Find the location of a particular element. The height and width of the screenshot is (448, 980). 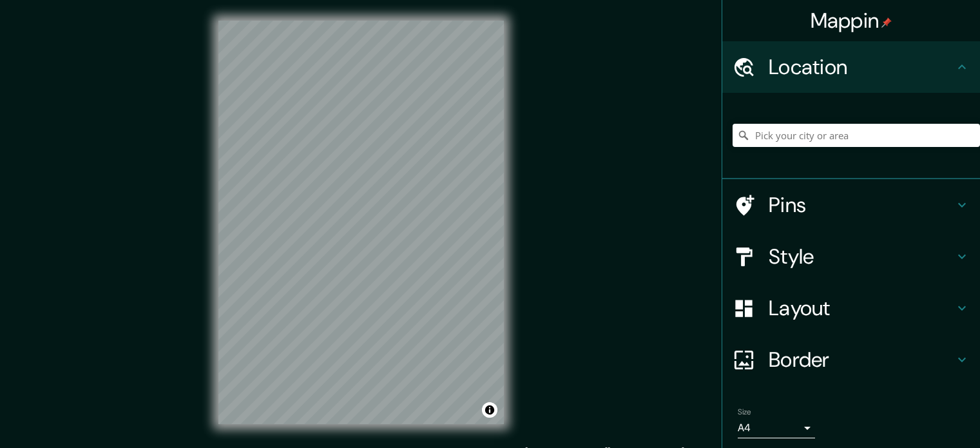

button: Toggle attribution is located at coordinates (490, 410).